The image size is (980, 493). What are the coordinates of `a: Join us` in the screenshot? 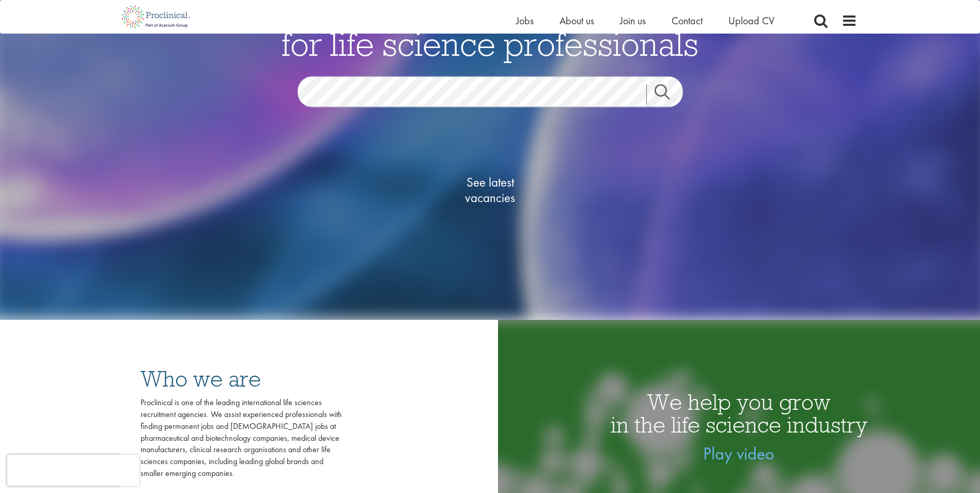 It's located at (633, 21).